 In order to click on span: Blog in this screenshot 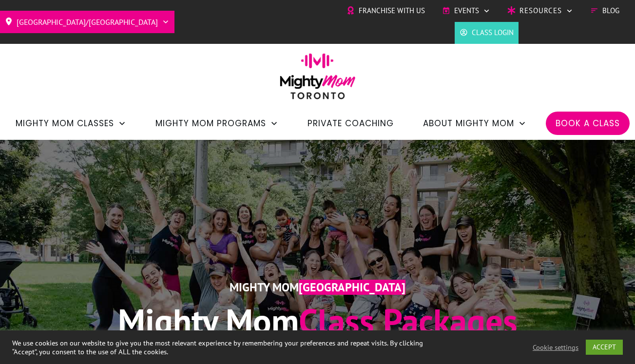, I will do `click(610, 10)`.